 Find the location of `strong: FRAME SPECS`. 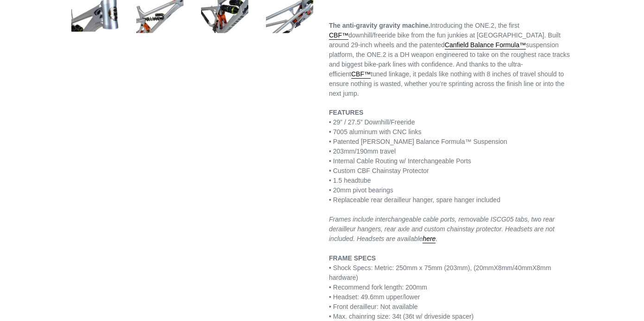

strong: FRAME SPECS is located at coordinates (352, 258).